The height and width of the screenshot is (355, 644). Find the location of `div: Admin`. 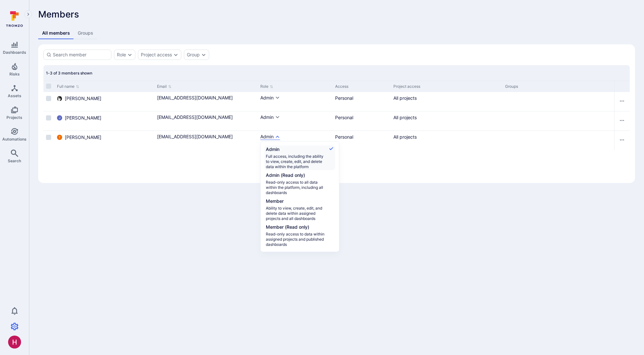

div: Admin is located at coordinates (296, 158).